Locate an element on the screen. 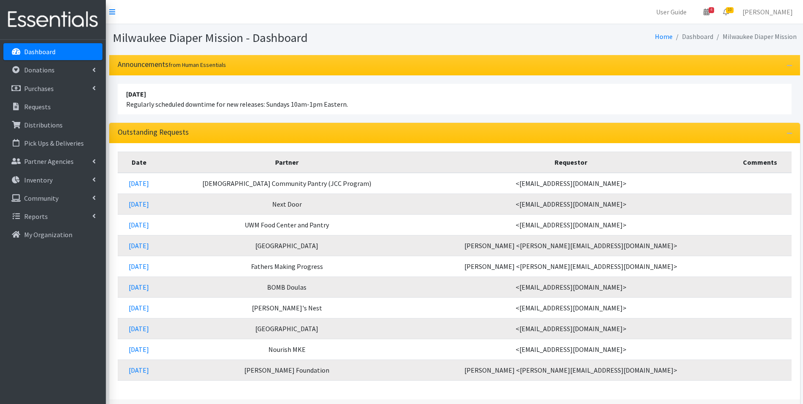 This screenshot has height=404, width=803. td: UWM Food Center and Pantry is located at coordinates (287, 224).